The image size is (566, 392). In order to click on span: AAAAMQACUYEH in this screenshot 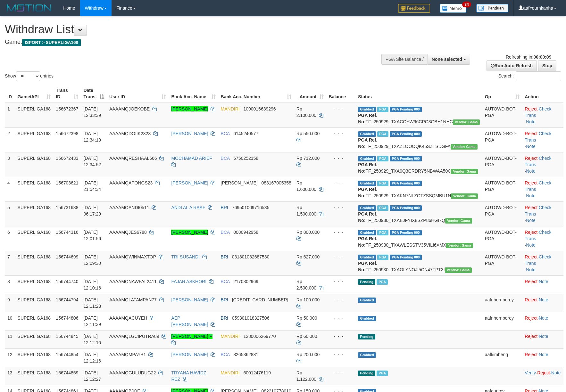, I will do `click(128, 318)`.